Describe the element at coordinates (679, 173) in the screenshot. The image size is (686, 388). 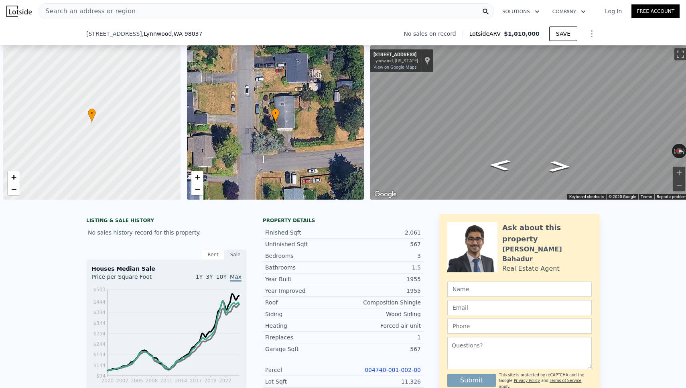
I see `button: Zoom in` at that location.